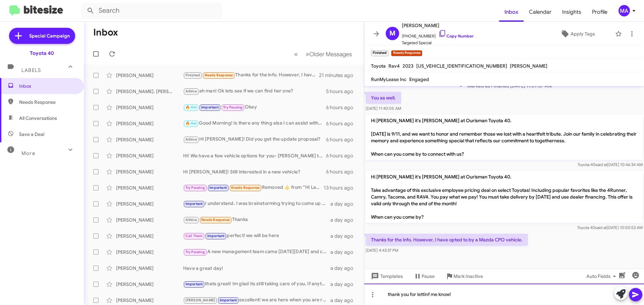  Describe the element at coordinates (378, 66) in the screenshot. I see `span: Toyota` at that location.